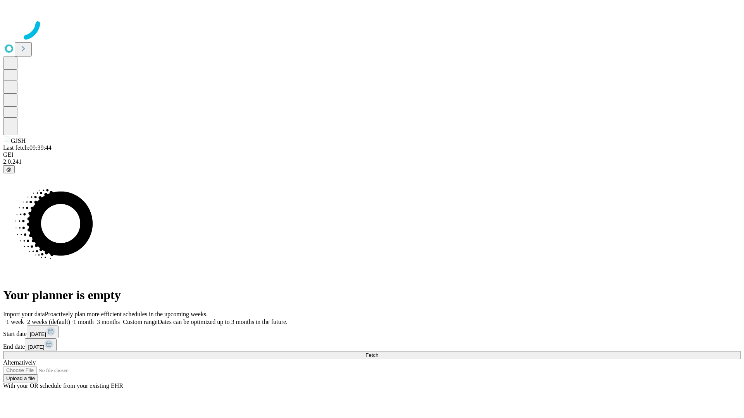 Image resolution: width=744 pixels, height=418 pixels. Describe the element at coordinates (83, 322) in the screenshot. I see `span: 1 month` at that location.